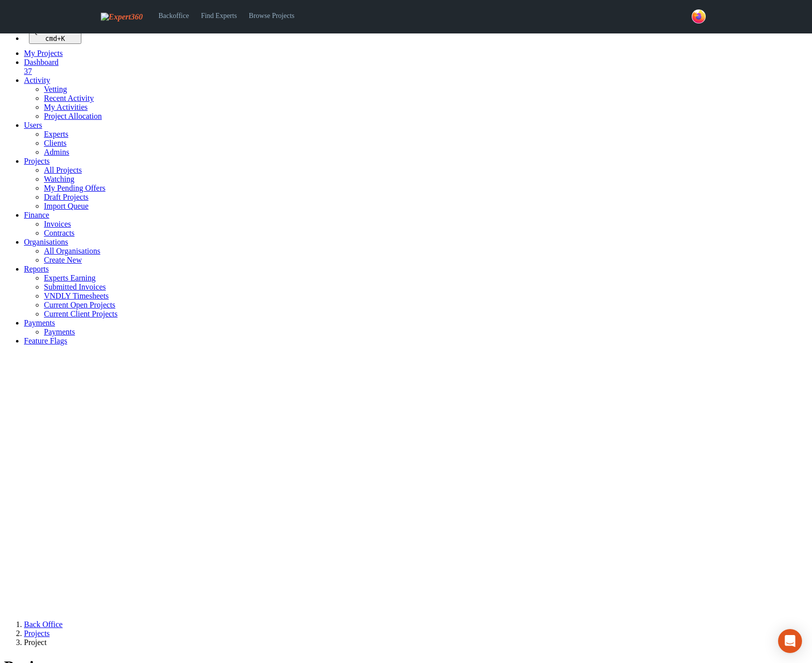 The width and height of the screenshot is (812, 663). I want to click on li: Project, so click(415, 642).